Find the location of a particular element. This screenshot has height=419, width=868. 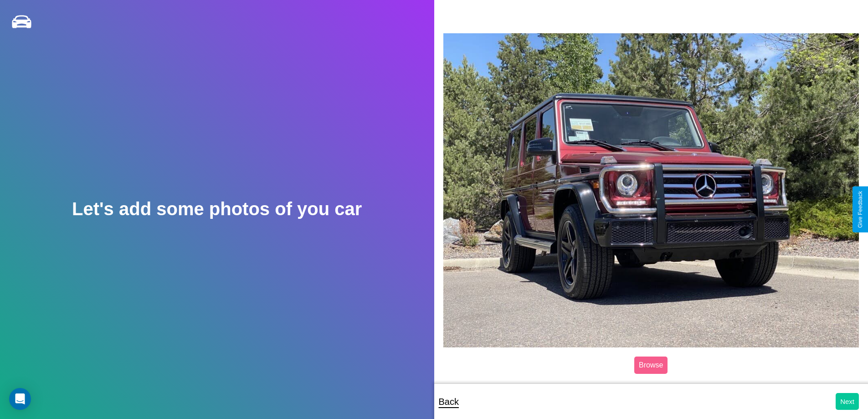

button: Next is located at coordinates (847, 401).